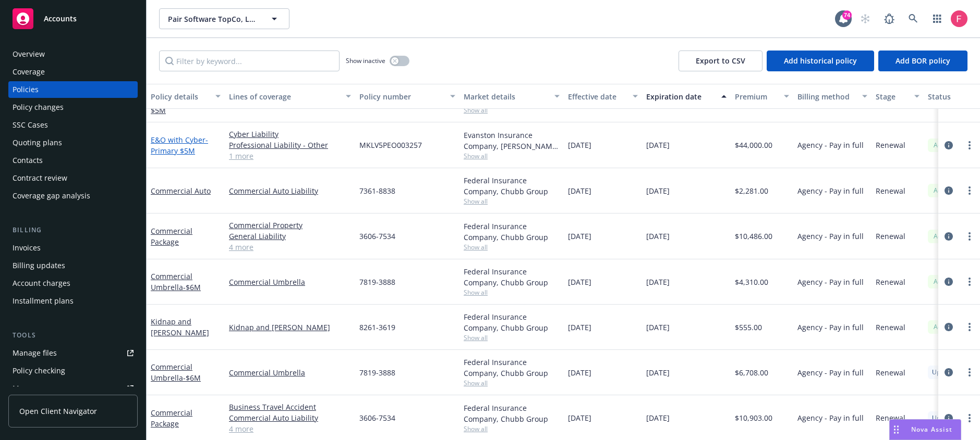  I want to click on a: Quoting plans, so click(73, 143).